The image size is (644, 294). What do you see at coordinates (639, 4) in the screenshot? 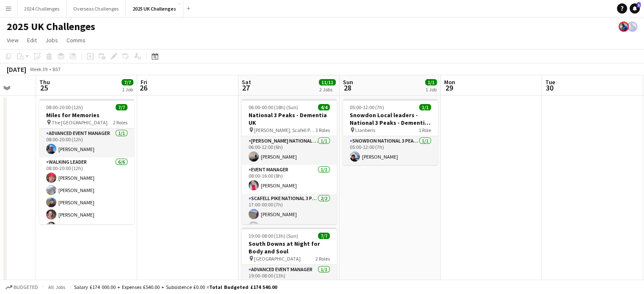
I see `span: 1` at bounding box center [639, 4].